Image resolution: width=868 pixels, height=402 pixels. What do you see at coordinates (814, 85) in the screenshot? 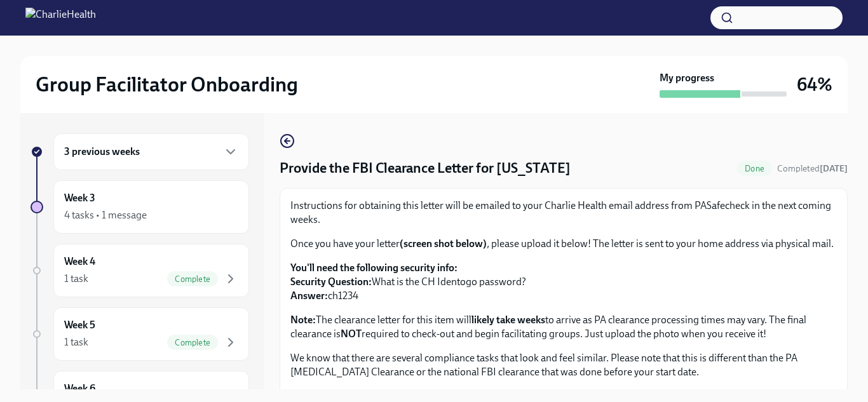
I see `h3: 64%` at bounding box center [814, 85].